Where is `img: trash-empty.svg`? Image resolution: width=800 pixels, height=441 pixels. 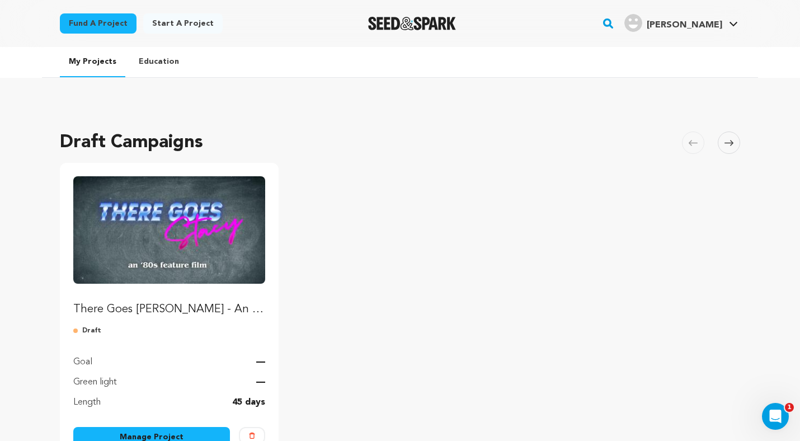 img: trash-empty.svg is located at coordinates (252, 435).